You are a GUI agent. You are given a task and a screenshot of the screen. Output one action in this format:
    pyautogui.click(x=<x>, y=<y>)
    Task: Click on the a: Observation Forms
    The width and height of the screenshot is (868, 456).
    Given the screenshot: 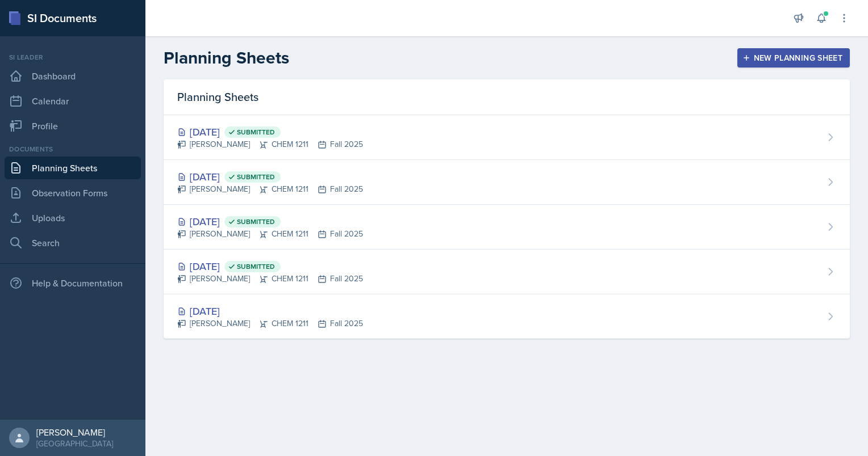 What is the action you would take?
    pyautogui.click(x=72, y=193)
    